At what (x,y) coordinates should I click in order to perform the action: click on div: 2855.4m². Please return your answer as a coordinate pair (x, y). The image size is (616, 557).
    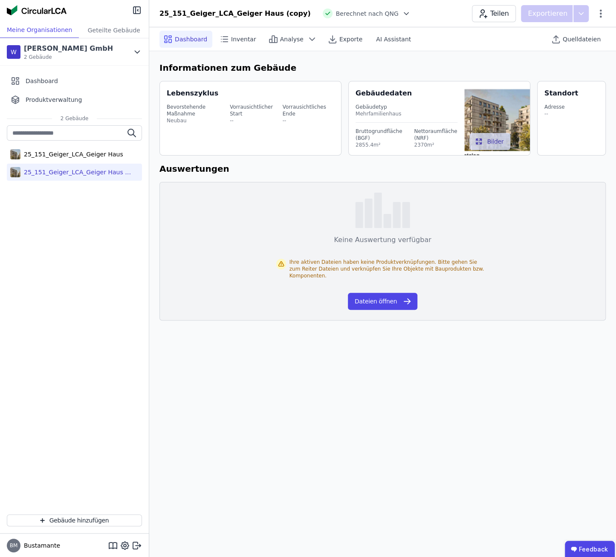
    Looking at the image, I should click on (378, 145).